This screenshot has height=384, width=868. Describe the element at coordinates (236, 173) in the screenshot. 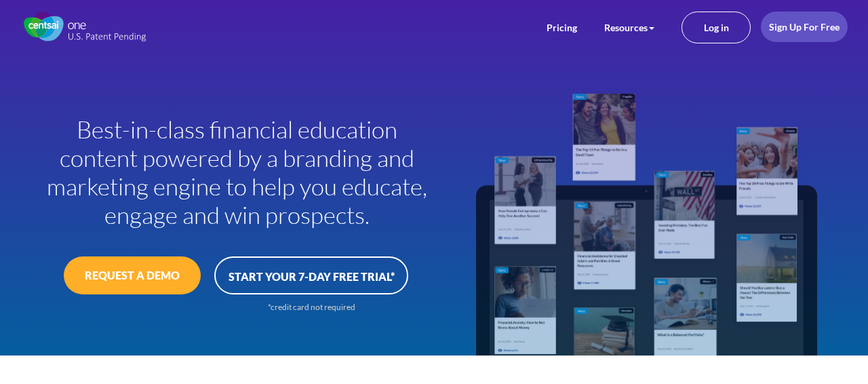

I see `h1: Best-in-class financial education content powered by a branding and marketing engine to help you ...` at that location.